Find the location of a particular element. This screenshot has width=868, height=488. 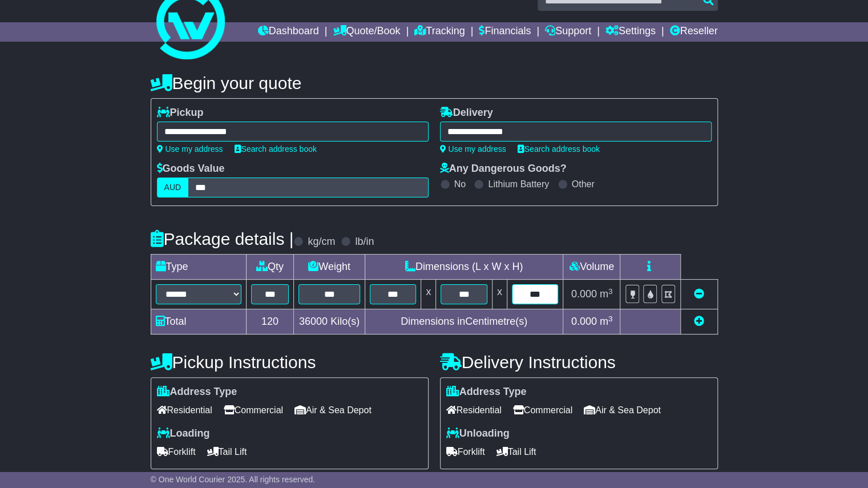

h4: Pickup Instructions is located at coordinates (289, 362).